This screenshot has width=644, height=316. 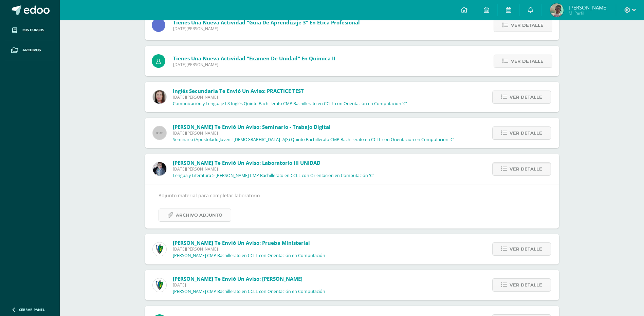 What do you see at coordinates (254, 58) in the screenshot?
I see `span: Tienes una nueva actividad "Examen de unidad" En Química II` at bounding box center [254, 58].